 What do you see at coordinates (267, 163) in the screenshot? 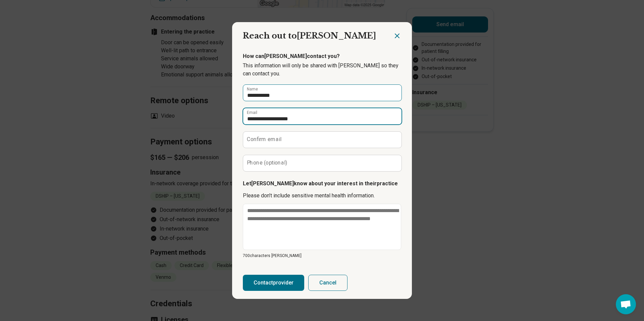
I see `label: Phone (optional)` at bounding box center [267, 163].